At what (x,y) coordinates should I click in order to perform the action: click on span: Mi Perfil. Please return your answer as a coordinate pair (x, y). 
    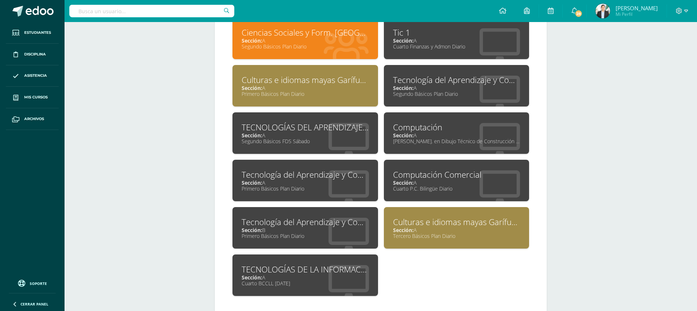
    Looking at the image, I should click on (637, 14).